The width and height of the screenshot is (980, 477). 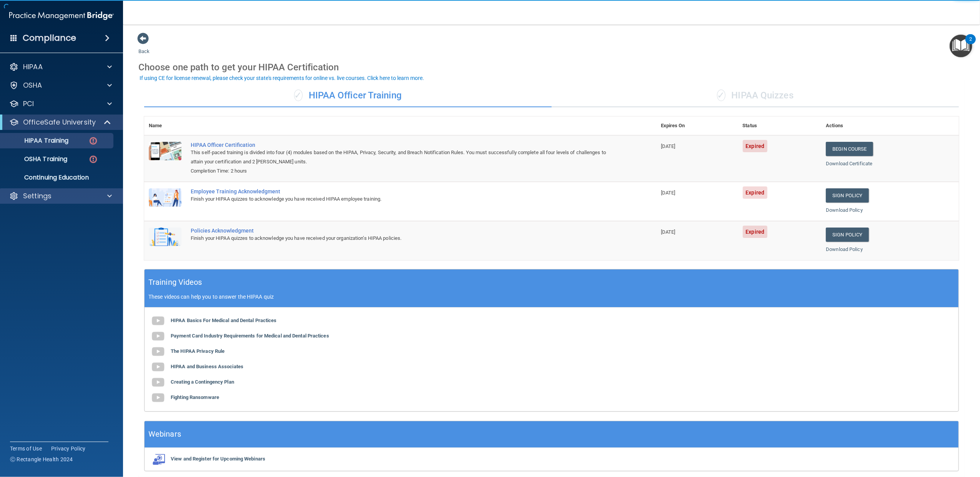 I want to click on h5: Webinars, so click(x=165, y=433).